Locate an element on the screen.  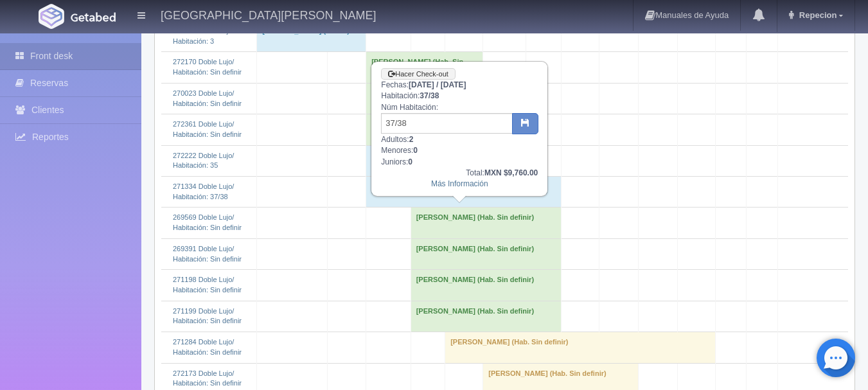
a: Hacer Check-out is located at coordinates (418, 74).